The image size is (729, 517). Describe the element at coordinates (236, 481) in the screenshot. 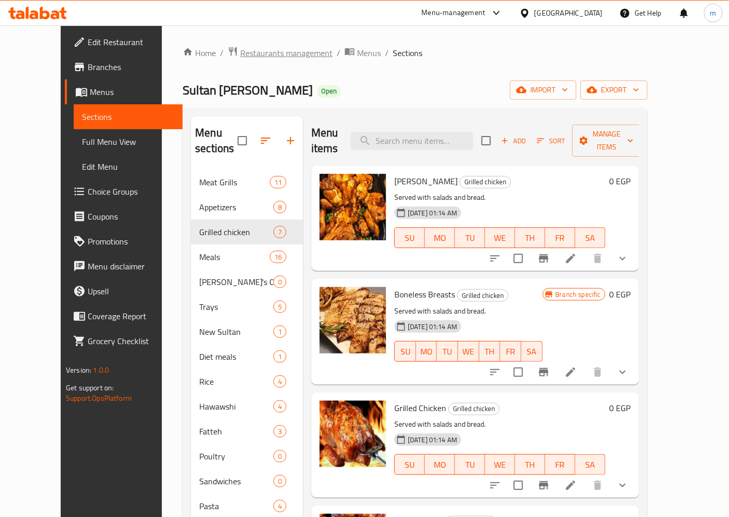

I see `div: Sandwiches` at that location.